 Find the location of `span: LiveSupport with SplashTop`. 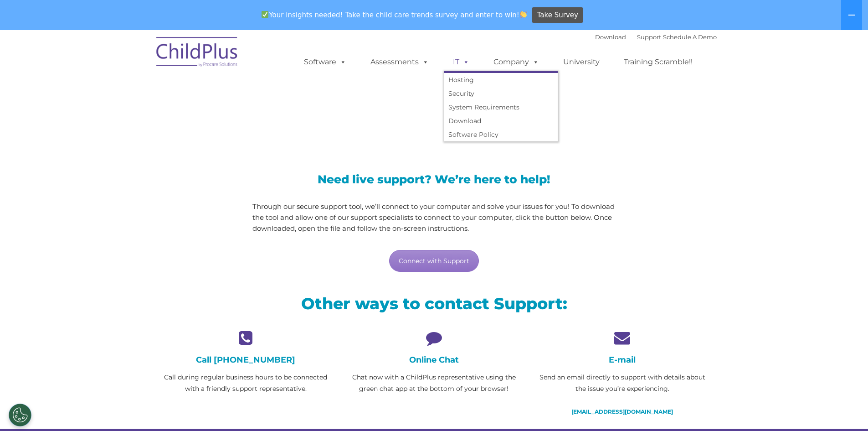

span: LiveSupport with SplashTop is located at coordinates (329, 110).